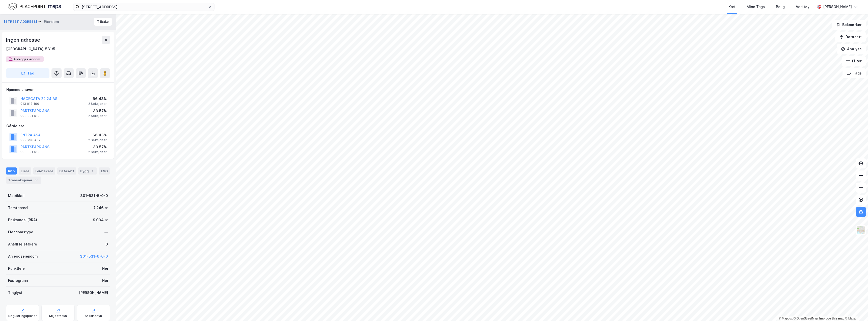 This screenshot has height=321, width=868. Describe the element at coordinates (15, 293) in the screenshot. I see `div: Tinglyst` at that location.